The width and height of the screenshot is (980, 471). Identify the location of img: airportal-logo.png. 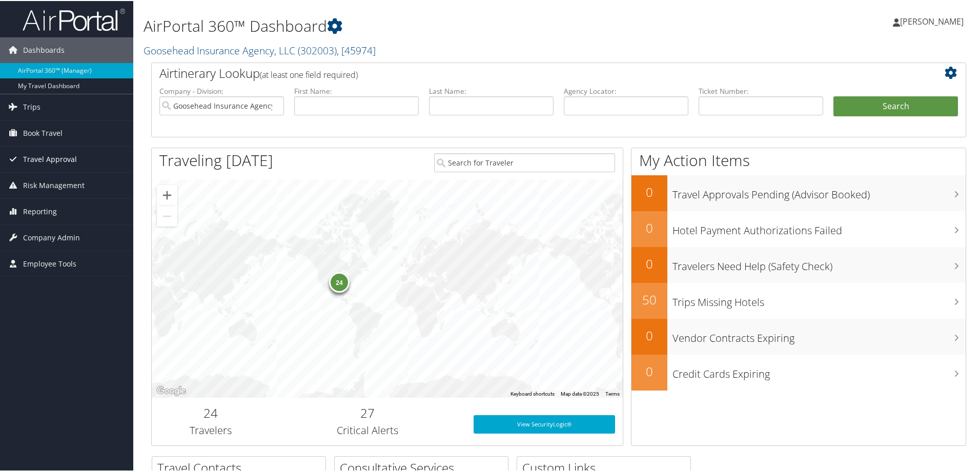
(74, 18).